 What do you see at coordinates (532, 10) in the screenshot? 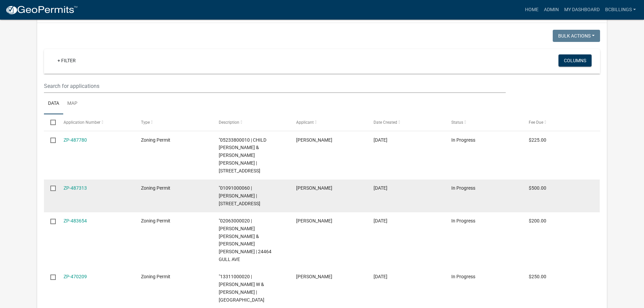
I see `a: Home` at bounding box center [532, 10].